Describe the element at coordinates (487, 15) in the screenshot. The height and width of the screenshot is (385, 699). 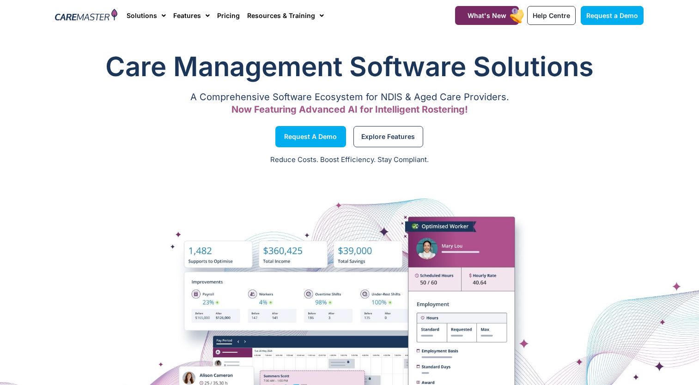
I see `span: What's New` at that location.